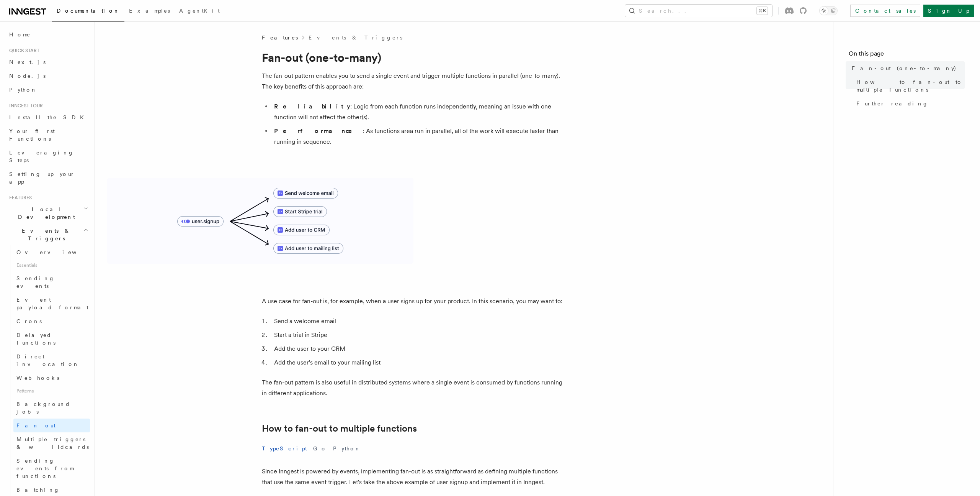  Describe the element at coordinates (88, 11) in the screenshot. I see `span: Documentation` at that location.